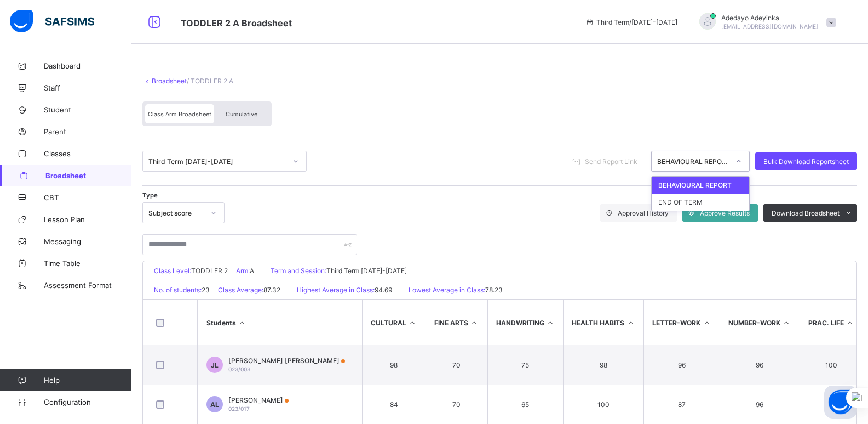 This screenshot has height=424, width=868. Describe the element at coordinates (241, 114) in the screenshot. I see `span: Cumulative` at that location.